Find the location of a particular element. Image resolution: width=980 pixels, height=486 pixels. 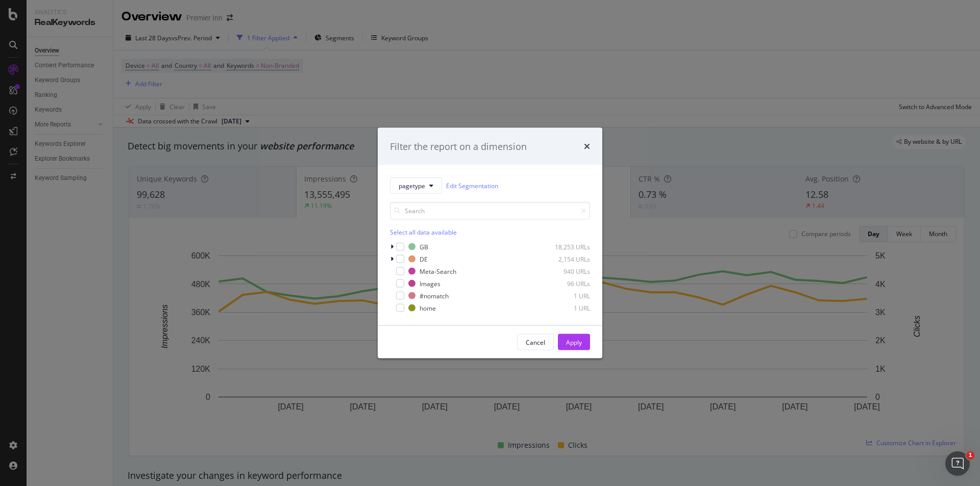

div: 2,154 URLs is located at coordinates (565, 259).